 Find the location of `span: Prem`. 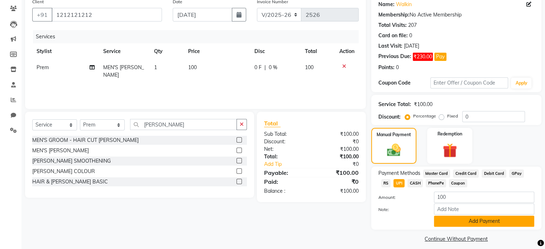

span: Prem is located at coordinates (43, 67).